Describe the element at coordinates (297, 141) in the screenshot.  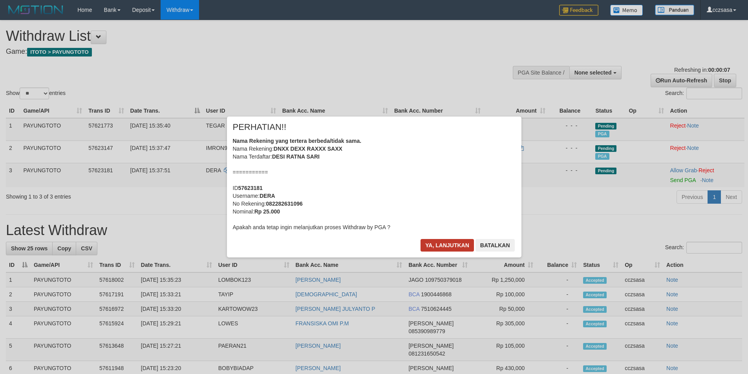
I see `b: Nama Rekening yang tertera berbeda/tidak sama.` at that location.